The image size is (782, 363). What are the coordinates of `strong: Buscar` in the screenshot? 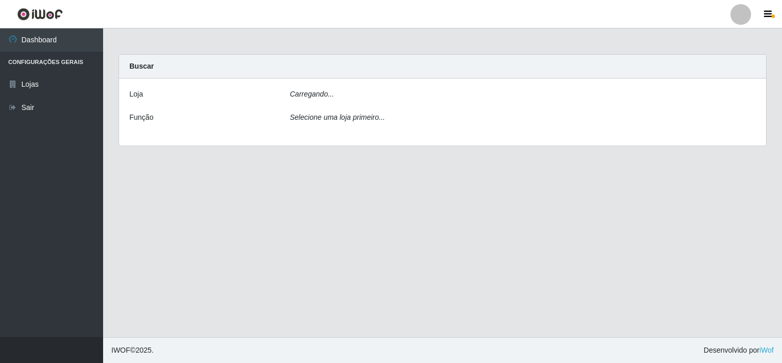 It's located at (141, 66).